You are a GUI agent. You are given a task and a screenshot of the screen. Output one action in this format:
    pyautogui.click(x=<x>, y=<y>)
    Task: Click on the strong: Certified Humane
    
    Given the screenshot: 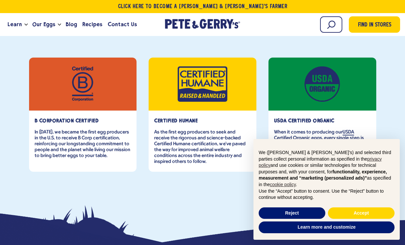 What is the action you would take?
    pyautogui.click(x=176, y=120)
    